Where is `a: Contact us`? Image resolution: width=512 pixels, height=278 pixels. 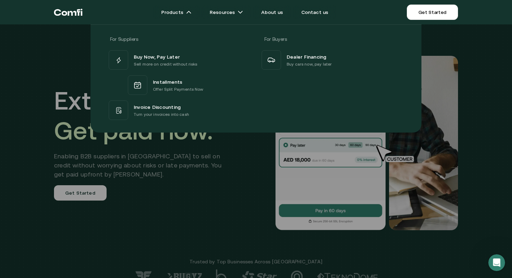
a: Contact us is located at coordinates (315, 12).